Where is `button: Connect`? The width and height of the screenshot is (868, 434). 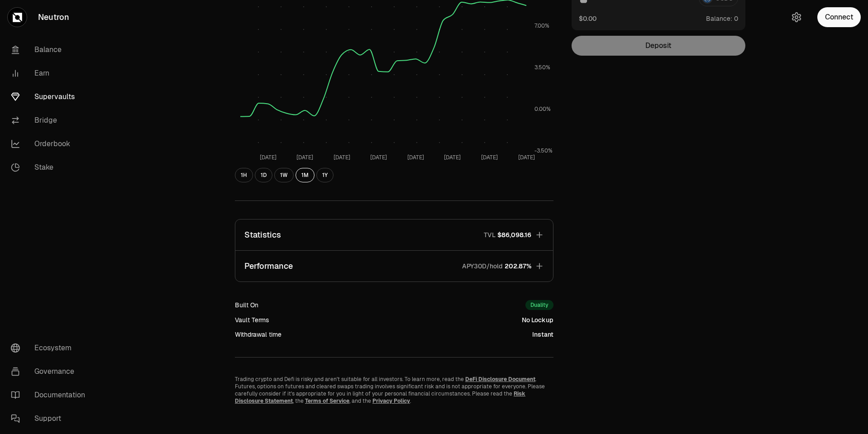 button: Connect is located at coordinates (839, 17).